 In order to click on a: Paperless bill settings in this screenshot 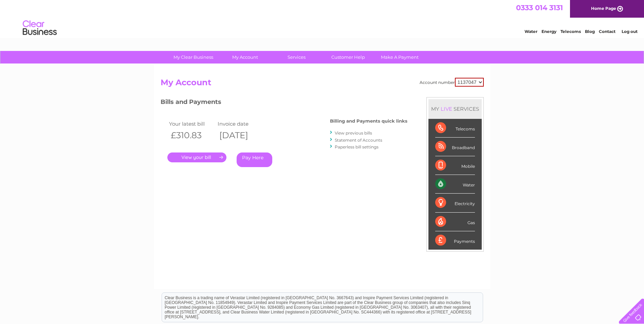, I will do `click(356, 147)`.